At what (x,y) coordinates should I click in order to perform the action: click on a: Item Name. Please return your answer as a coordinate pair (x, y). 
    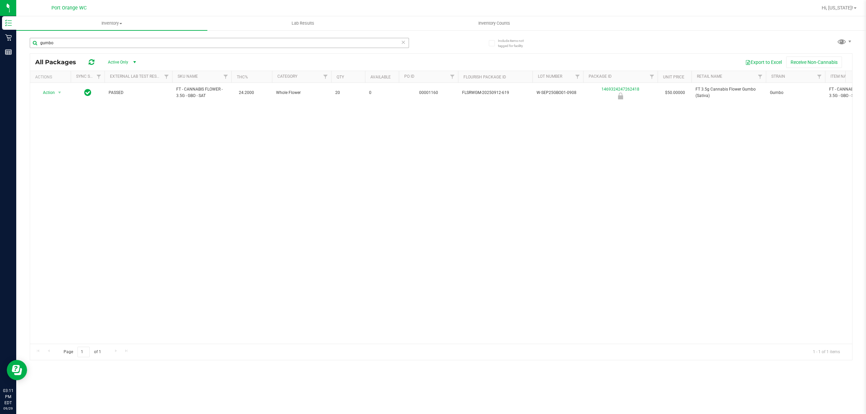
    Looking at the image, I should click on (841, 76).